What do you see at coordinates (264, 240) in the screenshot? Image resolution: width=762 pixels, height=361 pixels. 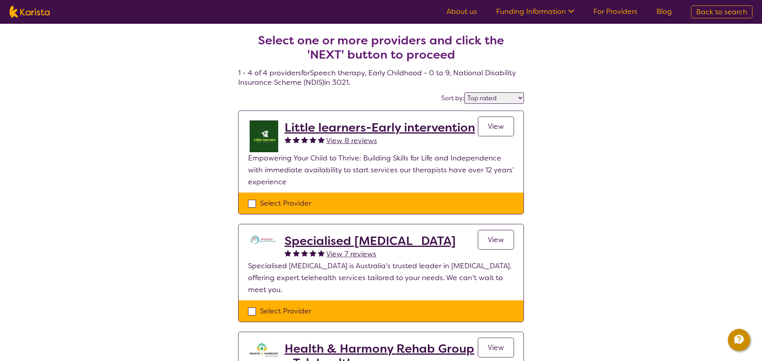 I see `img: tc7lufxpovpqcirzzyzq.png` at bounding box center [264, 240].